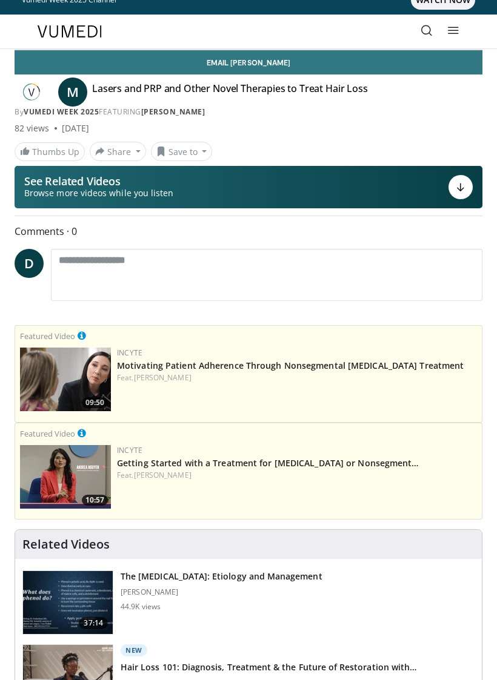  What do you see at coordinates (32, 128) in the screenshot?
I see `span: 82 views` at bounding box center [32, 128].